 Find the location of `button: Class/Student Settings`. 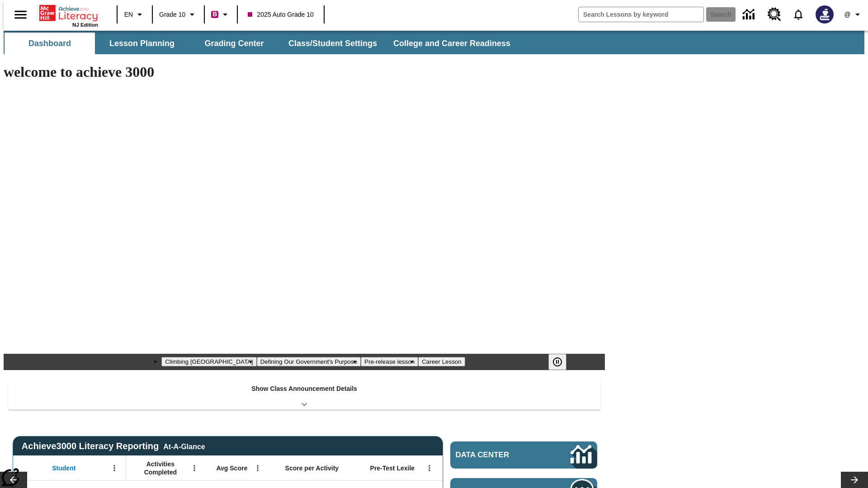

button: Class/Student Settings is located at coordinates (333, 44).